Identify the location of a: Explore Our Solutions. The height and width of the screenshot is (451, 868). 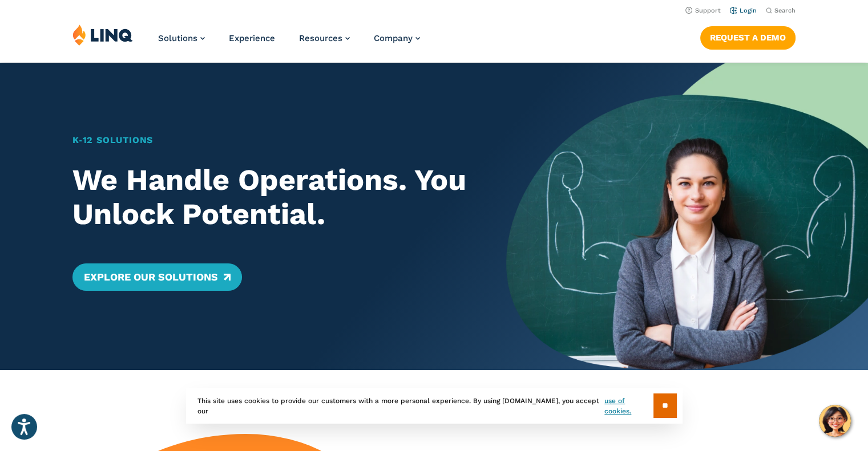
(157, 277).